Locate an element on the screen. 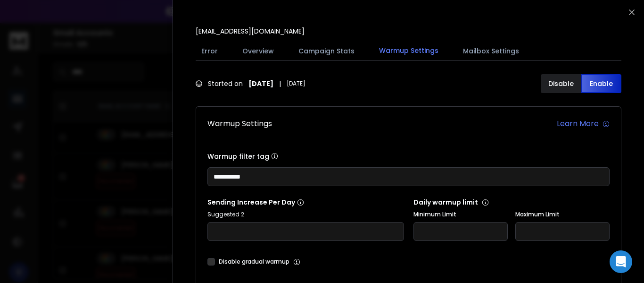 The width and height of the screenshot is (644, 283). div: Started on is located at coordinates (250, 84).